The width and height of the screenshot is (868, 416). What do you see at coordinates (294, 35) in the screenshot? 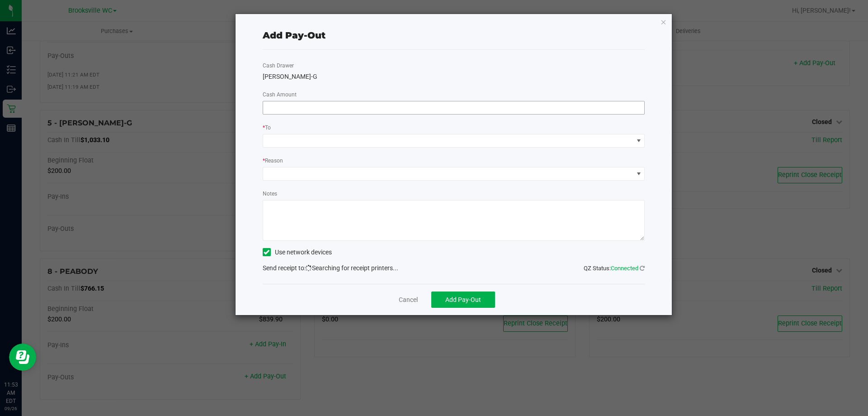
I see `div: Add Pay-Out` at bounding box center [294, 35].